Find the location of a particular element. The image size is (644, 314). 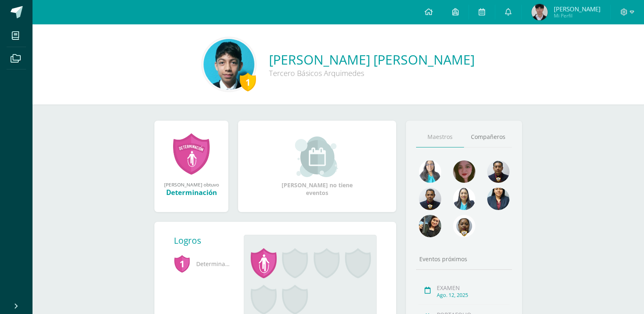

img: 25012f6c6c59bf9c1aeaa493766c196a.png is located at coordinates (498, 199).